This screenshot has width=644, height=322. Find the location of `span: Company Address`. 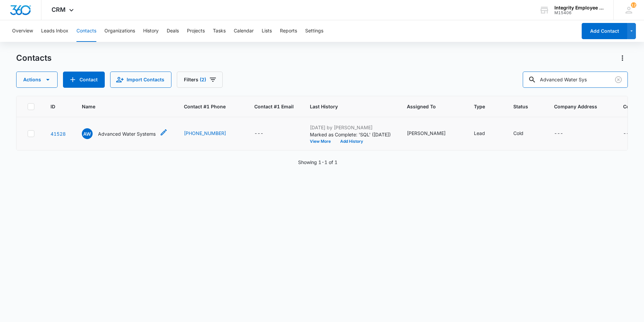

span: Company Address is located at coordinates (575, 106).